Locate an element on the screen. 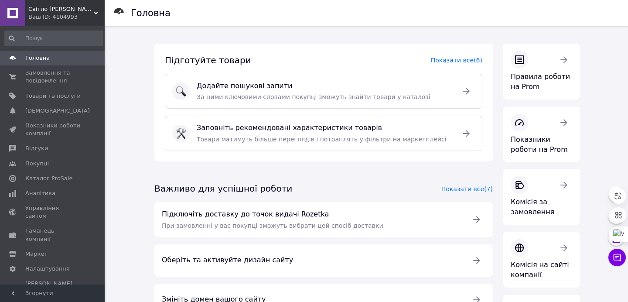  a: Оберіть та активуйте дизайн сайту is located at coordinates (323, 260).